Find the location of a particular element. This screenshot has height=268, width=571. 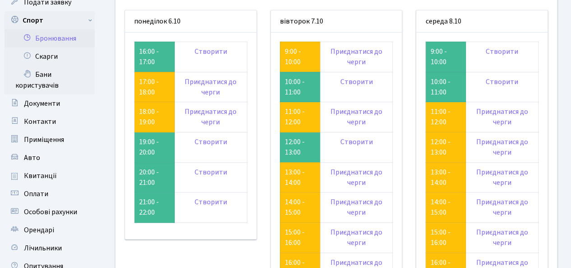

a: Скарги is located at coordinates (50, 56).